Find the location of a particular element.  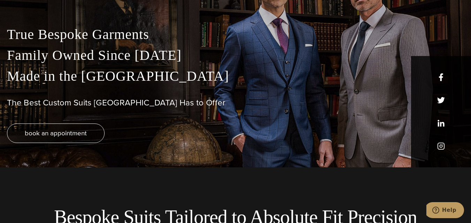

a: book an appointment is located at coordinates (56, 134).